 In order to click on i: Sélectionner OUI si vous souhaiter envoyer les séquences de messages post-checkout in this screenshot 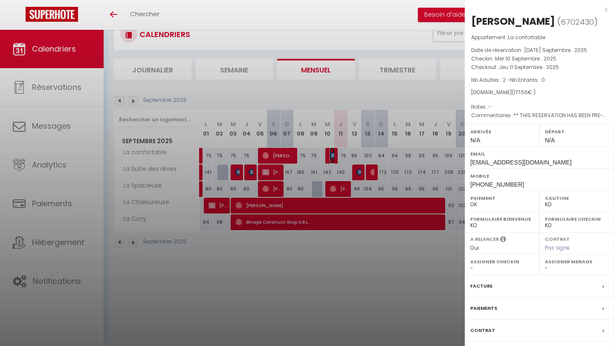, I will do `click(503, 241)`.